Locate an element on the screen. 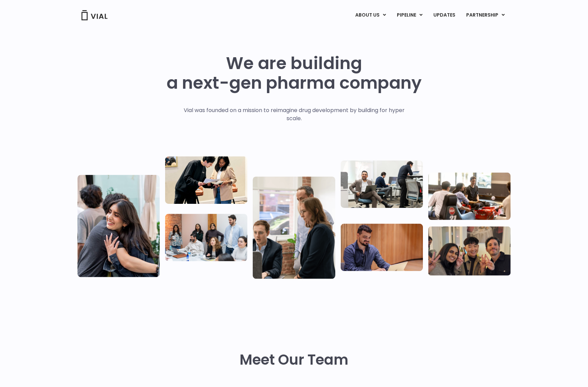 The height and width of the screenshot is (387, 588). img: Group of people playing whirlyball is located at coordinates (469, 196).